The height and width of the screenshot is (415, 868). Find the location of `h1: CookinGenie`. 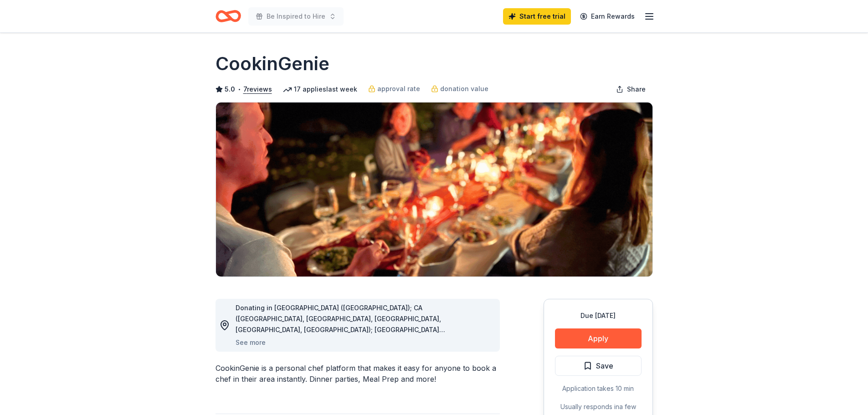

h1: CookinGenie is located at coordinates (272, 64).